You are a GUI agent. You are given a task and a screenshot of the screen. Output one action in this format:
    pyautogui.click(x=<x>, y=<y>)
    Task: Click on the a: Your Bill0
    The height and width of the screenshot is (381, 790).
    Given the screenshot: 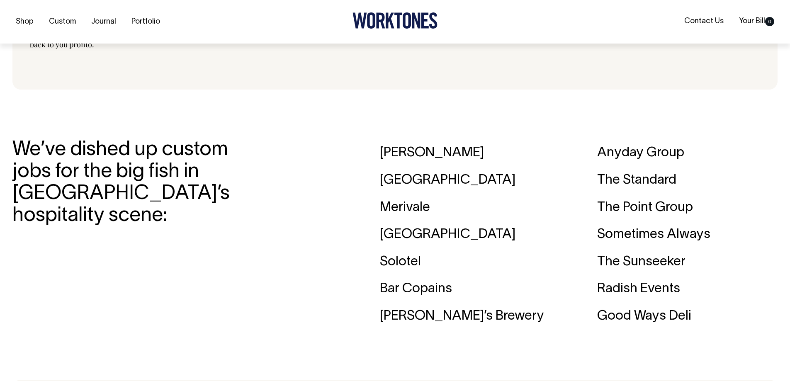 What is the action you would take?
    pyautogui.click(x=756, y=21)
    